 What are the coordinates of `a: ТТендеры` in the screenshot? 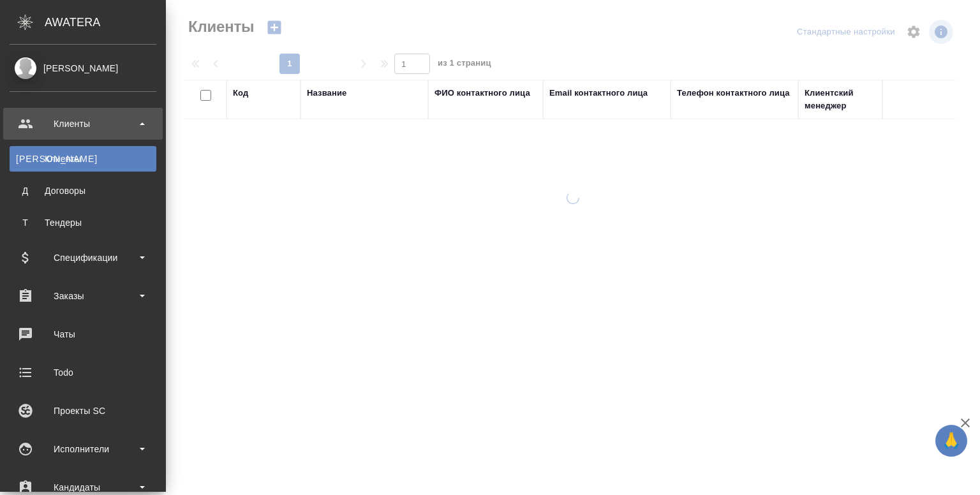 It's located at (83, 222).